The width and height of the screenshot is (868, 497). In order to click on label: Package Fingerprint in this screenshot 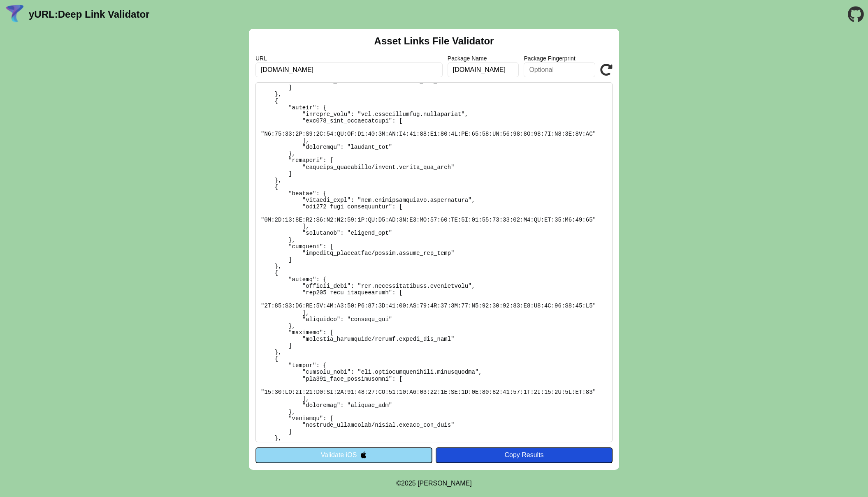, I will do `click(559, 59)`.